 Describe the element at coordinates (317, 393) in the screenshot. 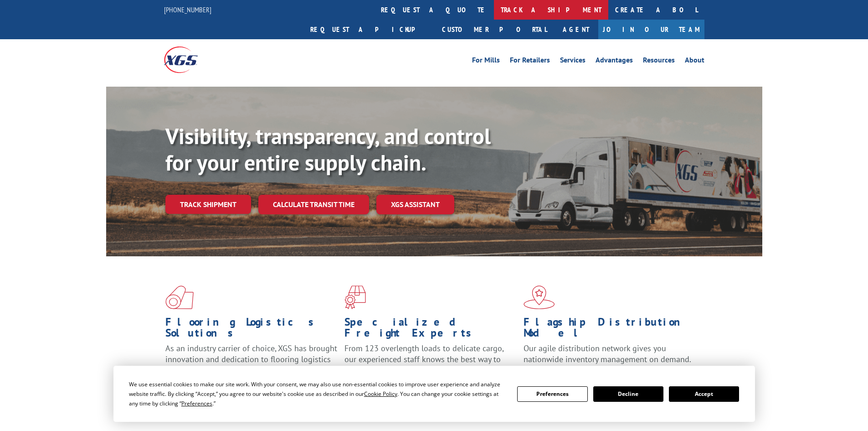

I see `div: We use essential cookies to make our site work. With your consent, we may also use non-essential ...` at that location.